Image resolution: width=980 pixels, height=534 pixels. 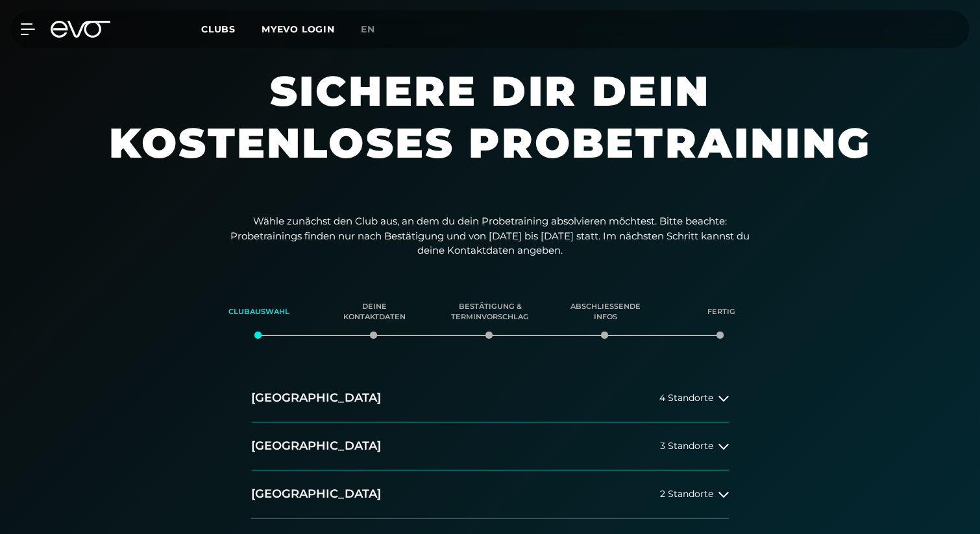 I want to click on div: Abschließende Infos, so click(x=606, y=312).